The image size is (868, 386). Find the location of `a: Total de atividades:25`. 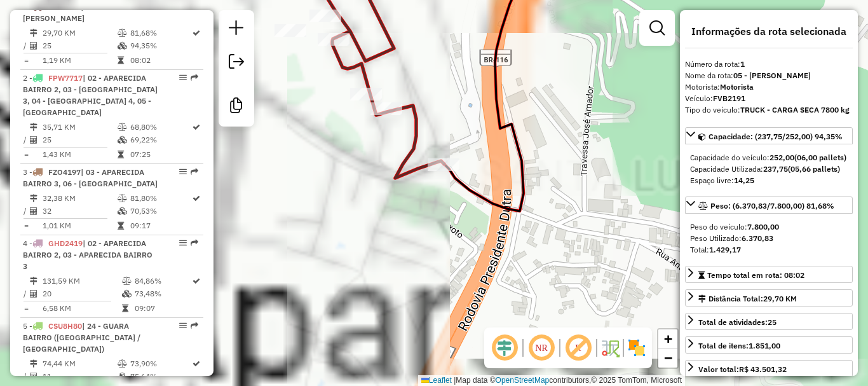

a: Total de atividades:25 is located at coordinates (769, 321).